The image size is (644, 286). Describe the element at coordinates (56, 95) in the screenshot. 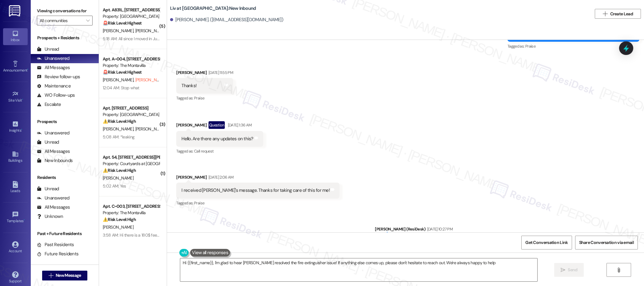

I see `div: WO Follow-ups` at that location.